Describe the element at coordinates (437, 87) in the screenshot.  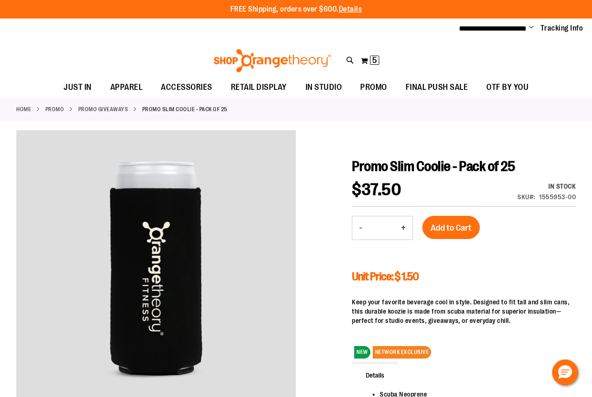
I see `span: FINAL PUSH SALE` at that location.